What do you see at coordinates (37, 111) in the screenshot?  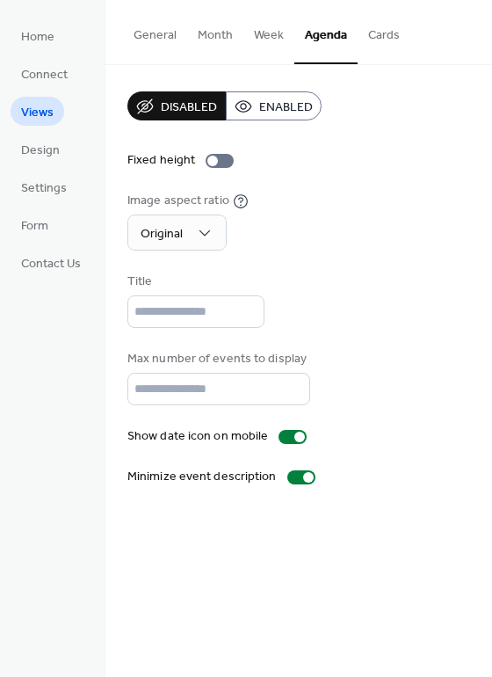 I see `a: Views` at bounding box center [37, 111].